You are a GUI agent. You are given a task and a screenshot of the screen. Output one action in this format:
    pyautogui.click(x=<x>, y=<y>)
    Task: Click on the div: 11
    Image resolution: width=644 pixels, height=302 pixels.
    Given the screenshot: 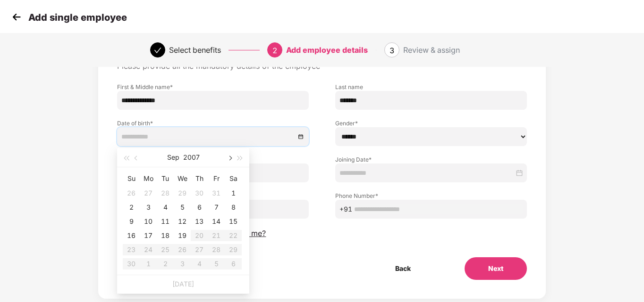 What is the action you would take?
    pyautogui.click(x=165, y=222)
    